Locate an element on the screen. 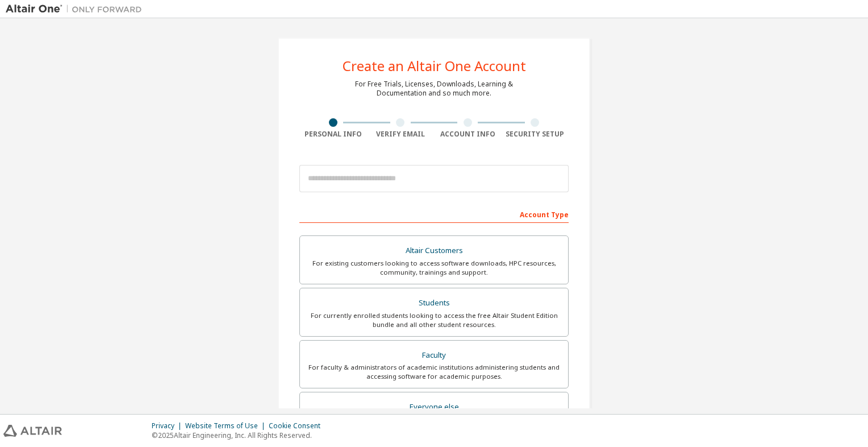 This screenshot has height=447, width=868. div: Privacy is located at coordinates (169, 426).